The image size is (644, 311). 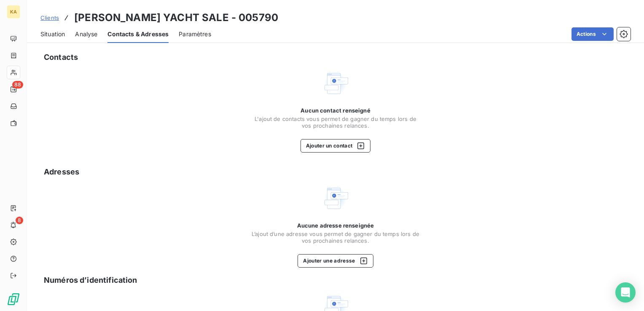 I want to click on h5: Adresses, so click(x=62, y=172).